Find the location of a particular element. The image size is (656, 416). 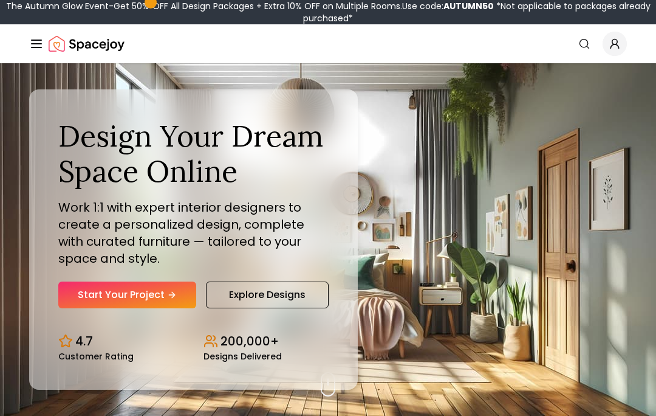

a: Explore Designs is located at coordinates (267, 295).